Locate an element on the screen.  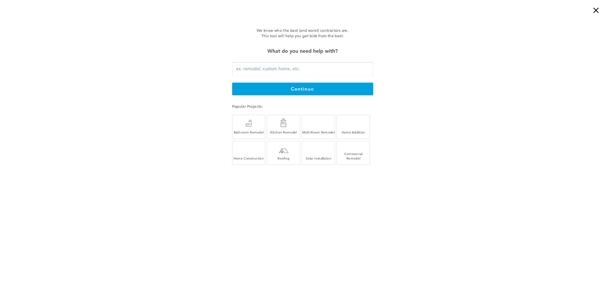
div: Kitchen Remodel is located at coordinates (284, 132).